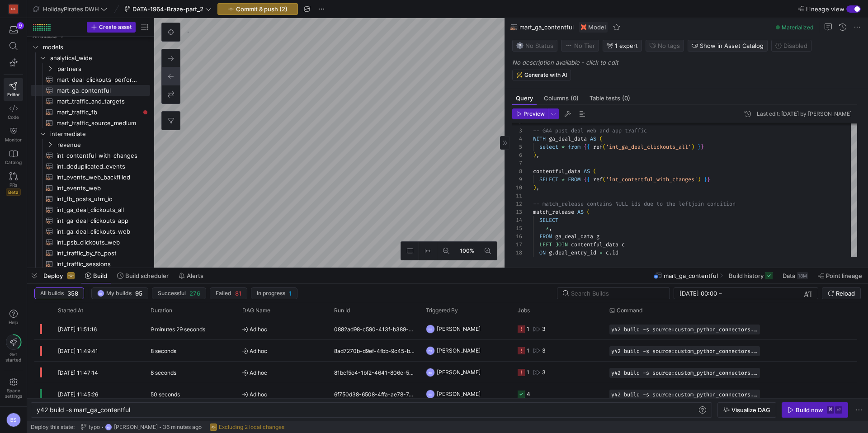 The image size is (868, 433). I want to click on button: Commit & push (2), so click(258, 9).